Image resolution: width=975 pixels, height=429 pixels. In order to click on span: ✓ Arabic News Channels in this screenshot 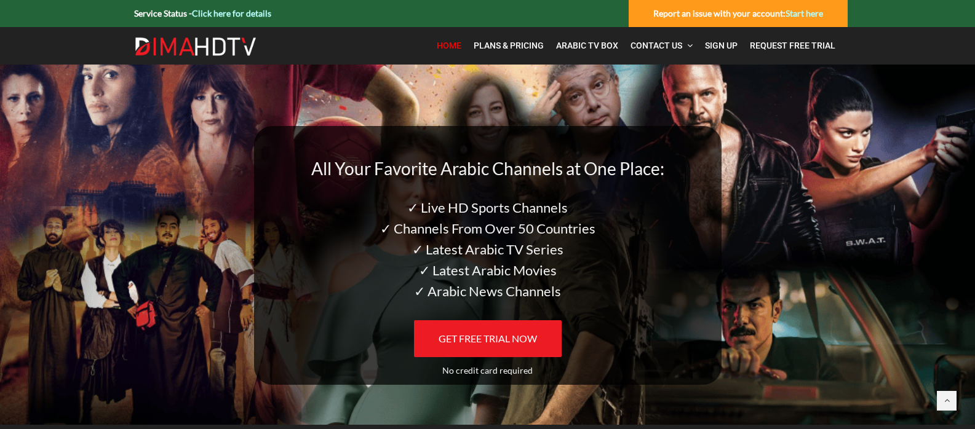, I will do `click(487, 291)`.